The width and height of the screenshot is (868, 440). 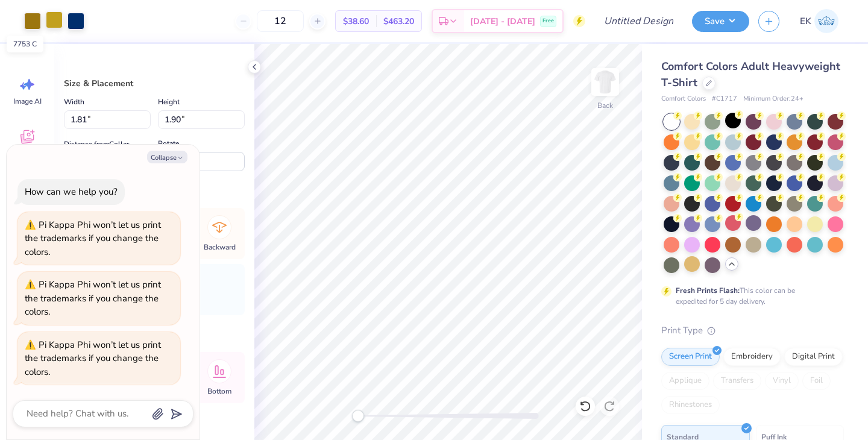 I want to click on div: Applique, so click(x=686, y=381).